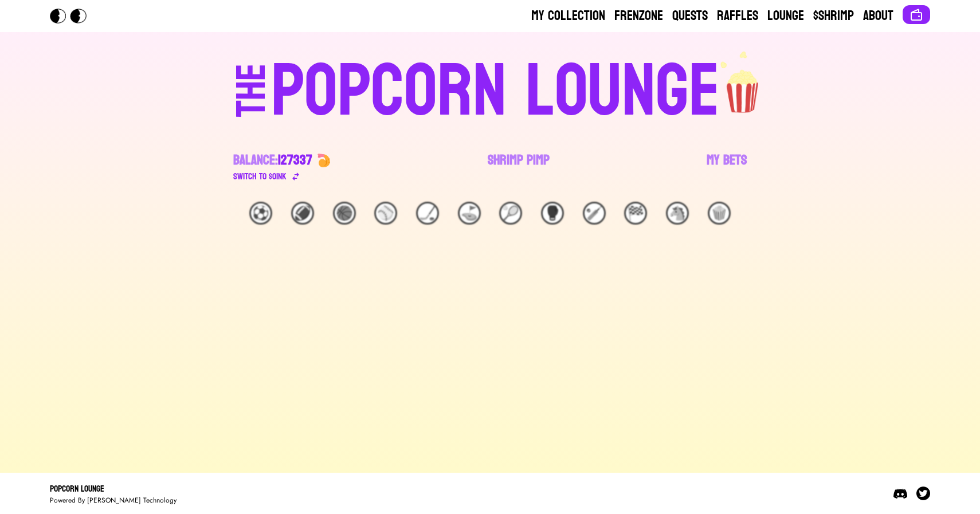 Image resolution: width=980 pixels, height=514 pixels. I want to click on a: $Shrimp, so click(834, 16).